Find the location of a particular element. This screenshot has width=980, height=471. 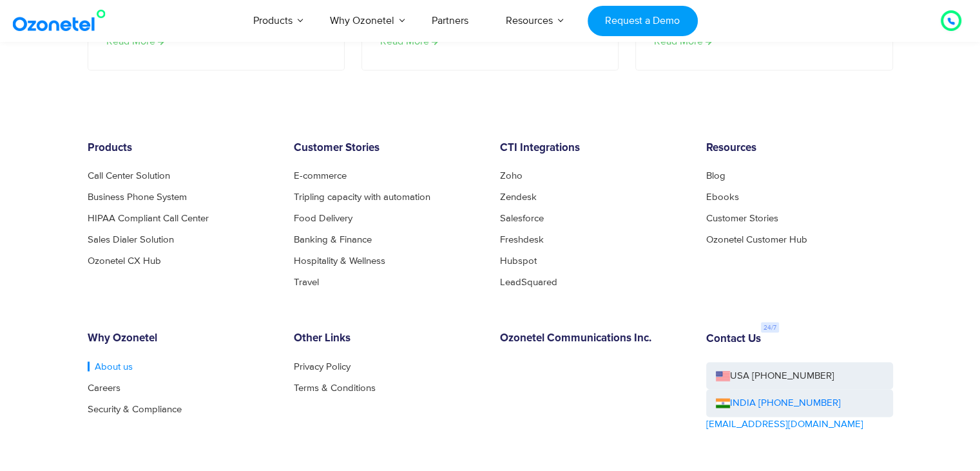

h6: Why Ozonetel is located at coordinates (181, 338).